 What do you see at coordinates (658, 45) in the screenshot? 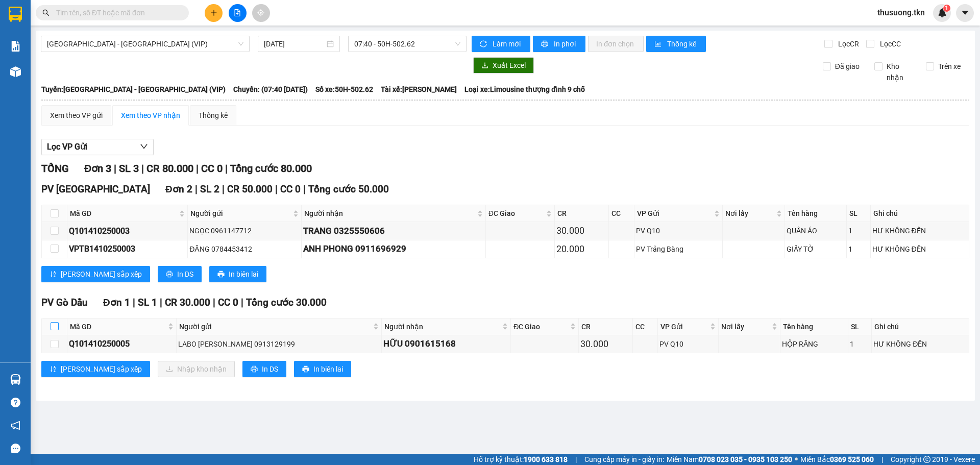
I see `span: bar-chart` at bounding box center [658, 45].